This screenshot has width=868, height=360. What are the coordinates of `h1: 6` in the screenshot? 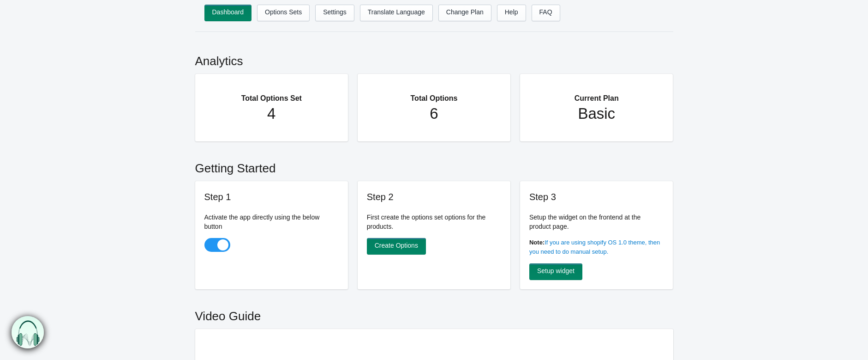 It's located at (434, 114).